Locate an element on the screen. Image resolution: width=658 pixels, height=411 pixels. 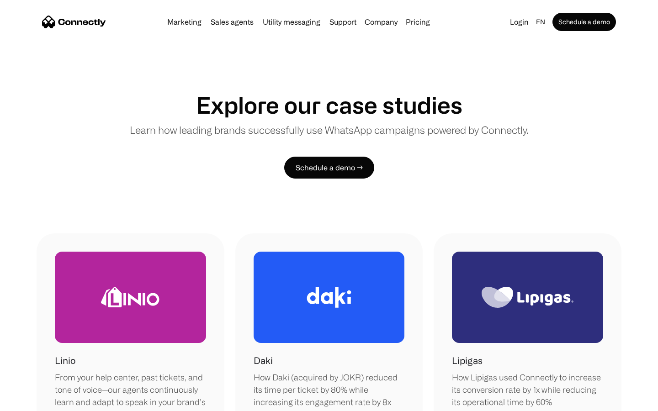
h1: Explore our case studies is located at coordinates (329, 105).